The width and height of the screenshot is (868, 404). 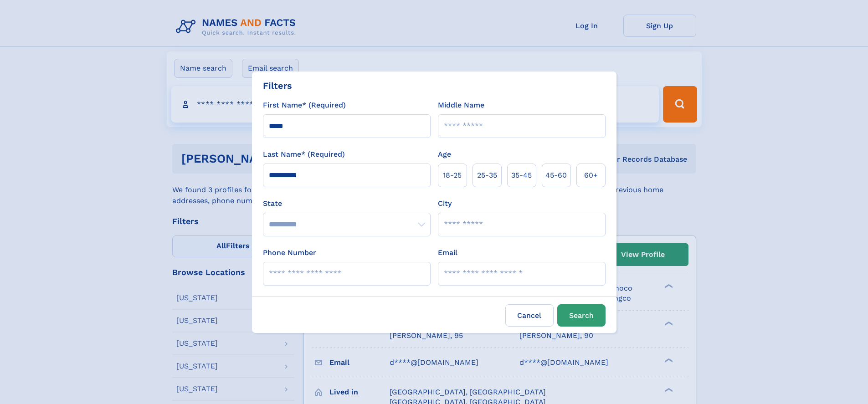 What do you see at coordinates (452, 175) in the screenshot?
I see `span: 18‑25` at bounding box center [452, 175].